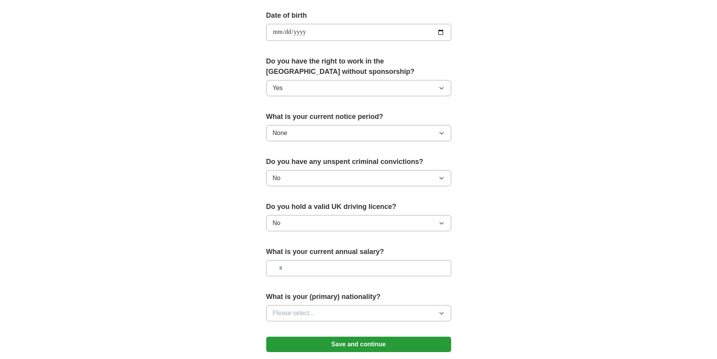  What do you see at coordinates (359, 252) in the screenshot?
I see `label: What is your current annual salary?` at bounding box center [359, 252].